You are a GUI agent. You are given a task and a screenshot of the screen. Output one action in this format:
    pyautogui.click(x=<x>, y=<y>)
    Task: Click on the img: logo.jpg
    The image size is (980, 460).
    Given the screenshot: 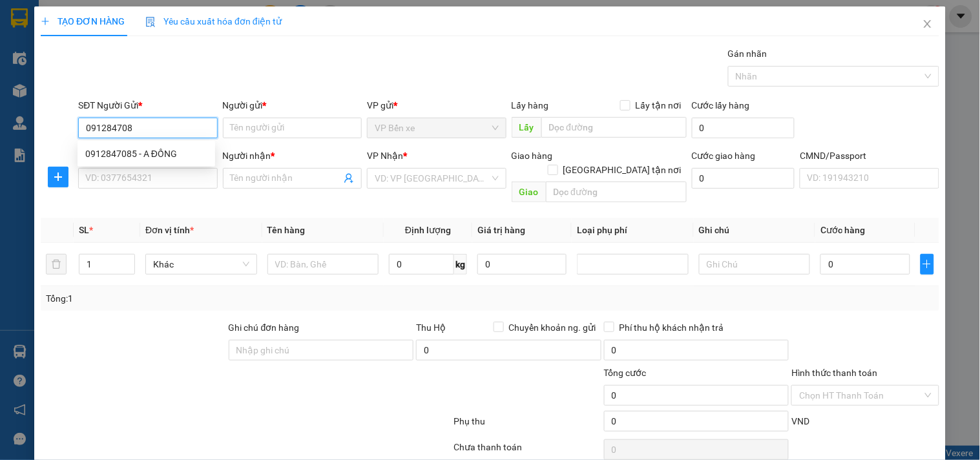 What is the action you would take?
    pyautogui.click(x=65, y=48)
    